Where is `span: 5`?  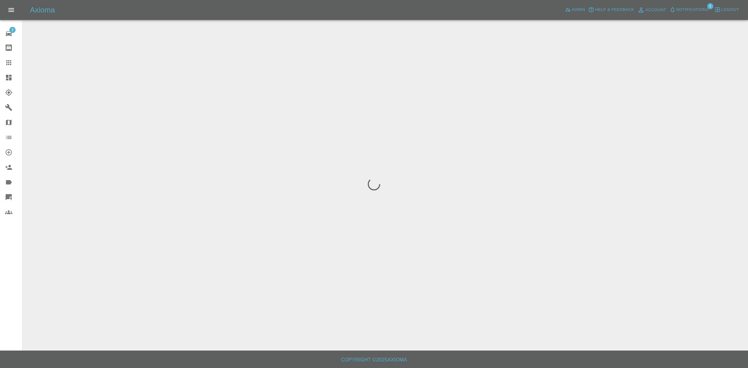
span: 5 is located at coordinates (710, 6).